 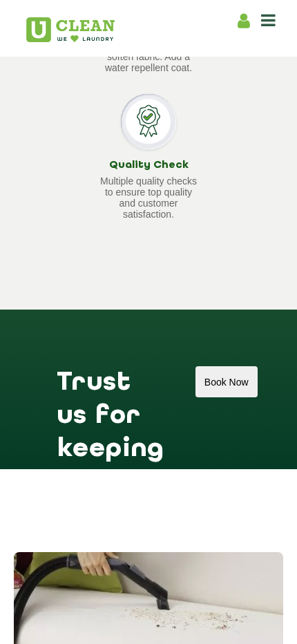 I want to click on img: UClean Laundry and Dry Cleaning, so click(x=70, y=29).